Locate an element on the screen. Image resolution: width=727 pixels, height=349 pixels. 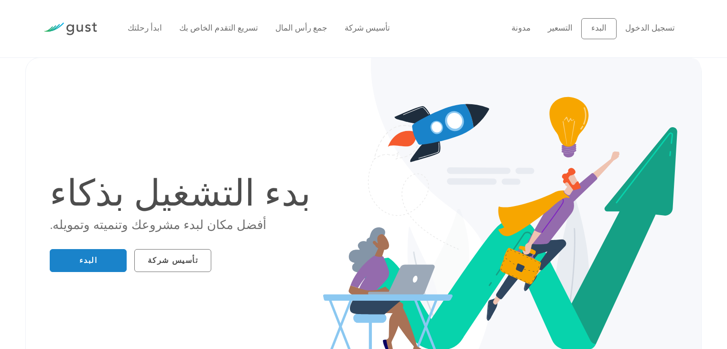
a: تسريع التقدم الخاص بك is located at coordinates (218, 28).